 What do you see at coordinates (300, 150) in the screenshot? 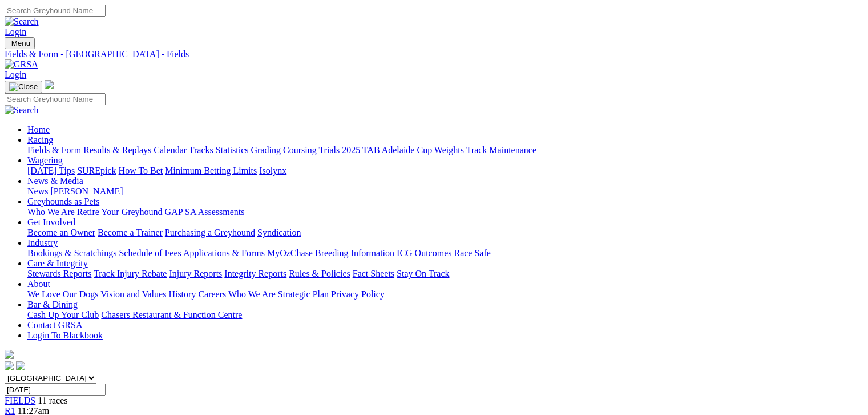
I see `a: Coursing` at bounding box center [300, 150].